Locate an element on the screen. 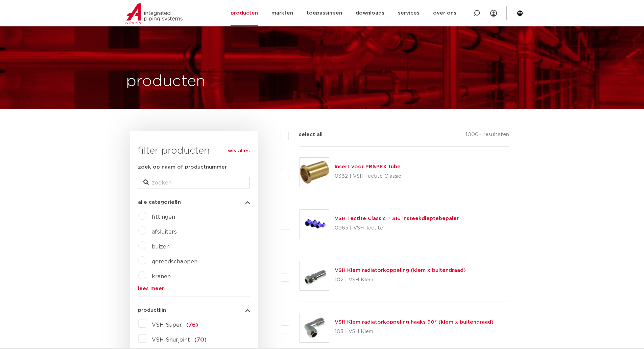 This screenshot has width=644, height=349. a: wis alles is located at coordinates (239, 151).